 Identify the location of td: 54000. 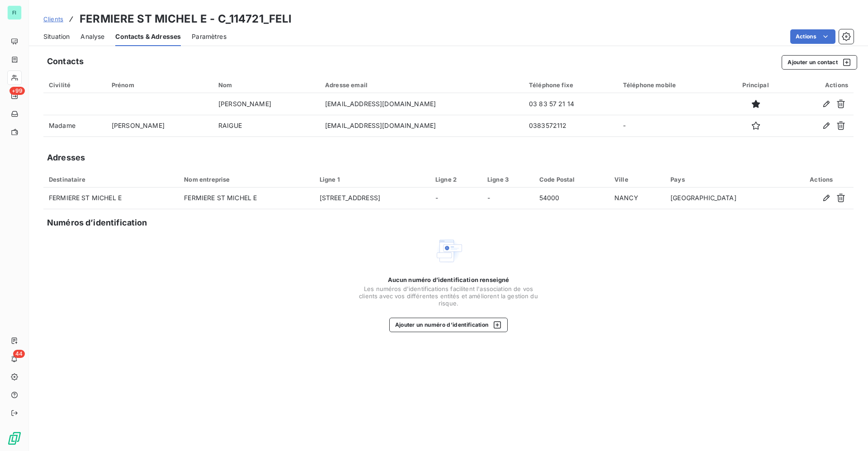
(572, 199).